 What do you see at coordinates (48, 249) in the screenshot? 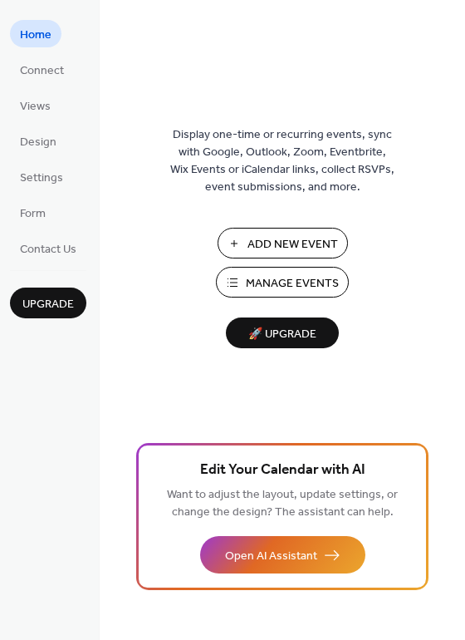
I see `span: Contact Us` at bounding box center [48, 249].